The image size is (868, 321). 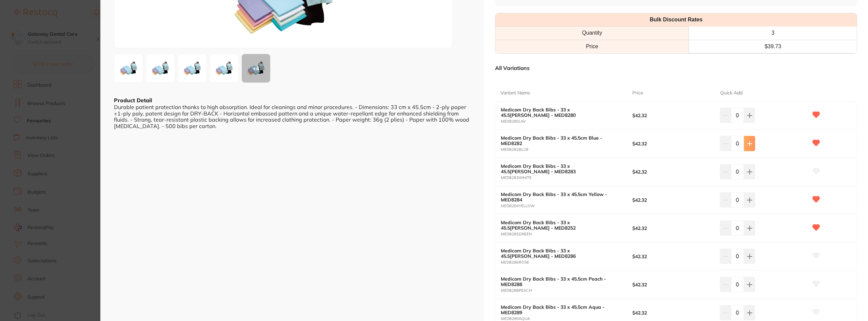 What do you see at coordinates (512, 68) in the screenshot?
I see `p: All Variations` at bounding box center [512, 68].